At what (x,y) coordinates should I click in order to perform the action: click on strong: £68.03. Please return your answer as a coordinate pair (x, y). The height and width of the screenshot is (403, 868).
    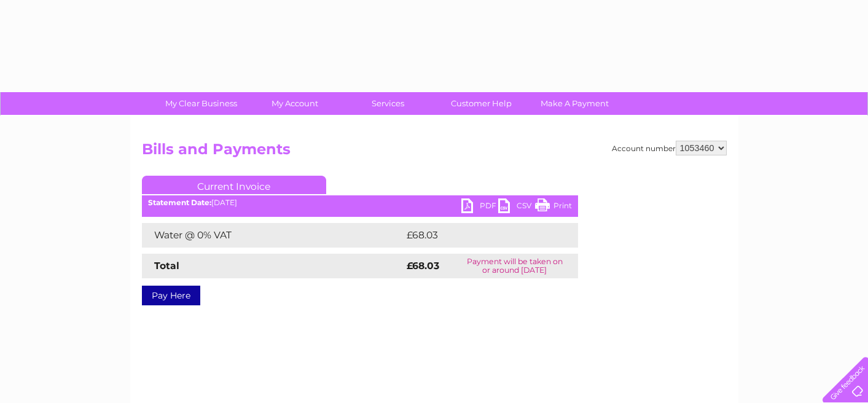
    Looking at the image, I should click on (422, 266).